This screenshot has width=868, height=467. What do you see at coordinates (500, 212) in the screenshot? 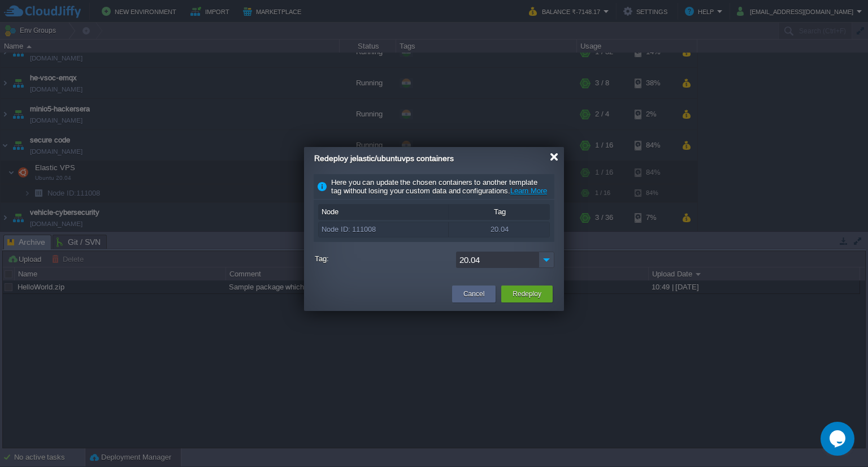
I see `div: Tag` at bounding box center [500, 212].